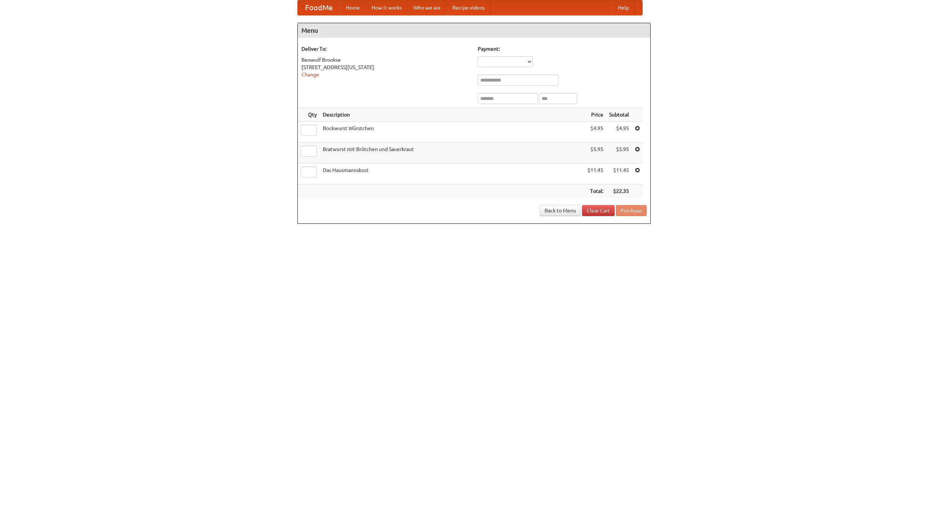 Image resolution: width=940 pixels, height=520 pixels. What do you see at coordinates (387, 8) in the screenshot?
I see `a: How it works` at bounding box center [387, 8].